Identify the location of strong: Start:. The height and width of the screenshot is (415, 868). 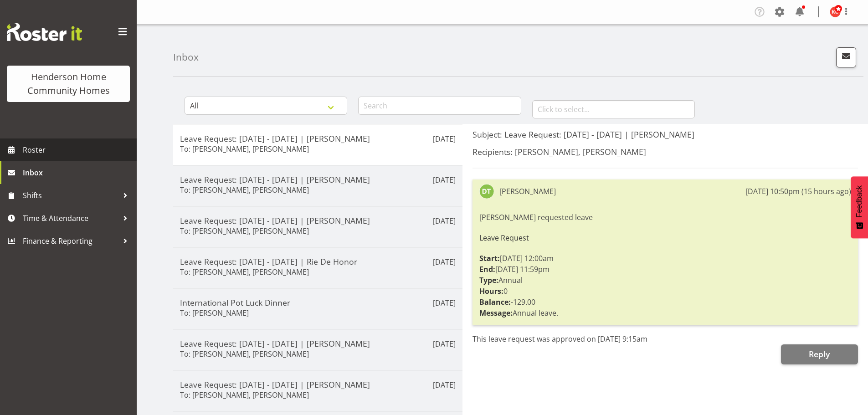
(489, 258).